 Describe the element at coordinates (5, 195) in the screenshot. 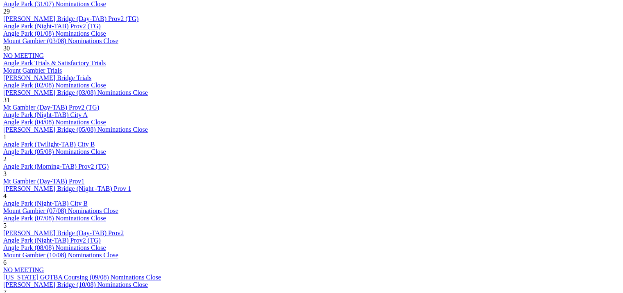

I see `span: 4` at that location.